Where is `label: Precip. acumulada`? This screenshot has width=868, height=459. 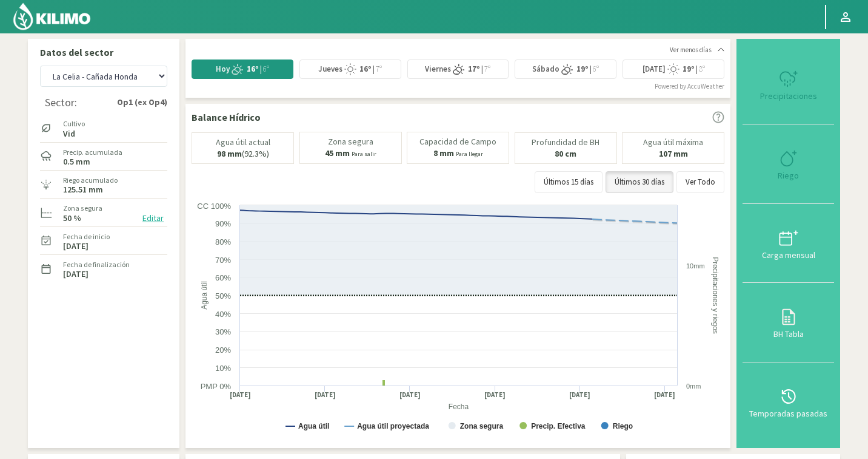
label: Precip. acumulada is located at coordinates (93, 152).